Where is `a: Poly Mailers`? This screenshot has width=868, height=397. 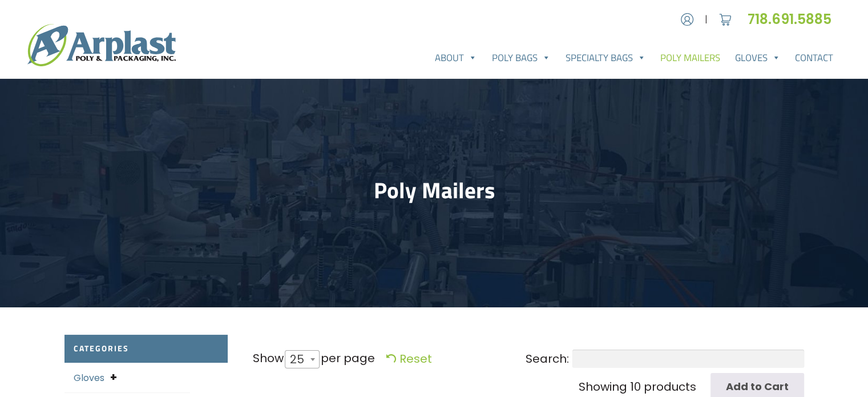 a: Poly Mailers is located at coordinates (690, 57).